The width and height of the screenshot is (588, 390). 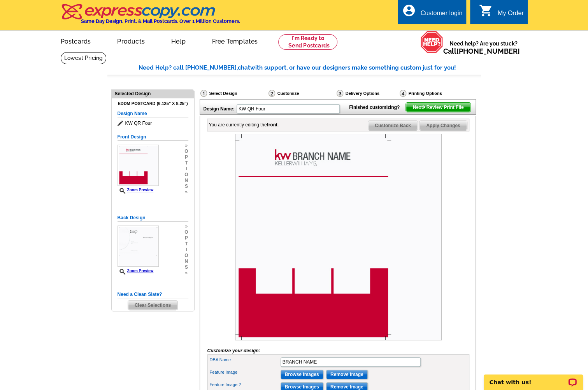 I want to click on span: Need help? Are you stuck?, so click(x=483, y=47).